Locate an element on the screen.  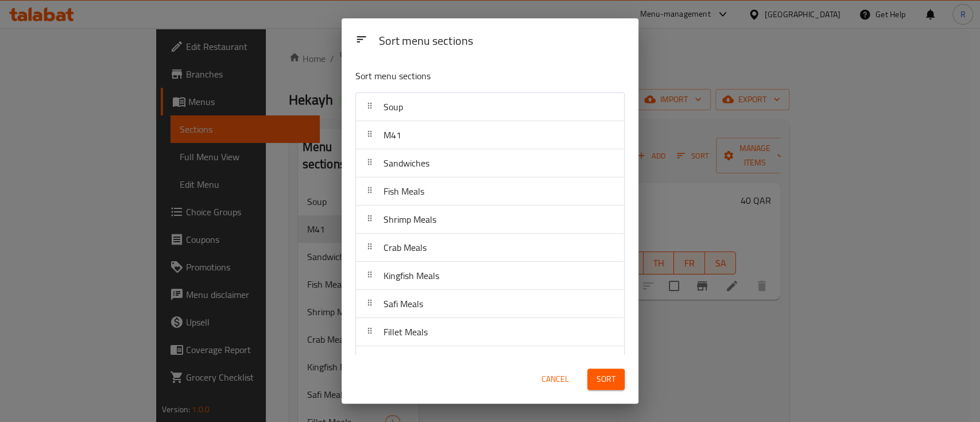
div: Lobster Meals is located at coordinates (489, 360).